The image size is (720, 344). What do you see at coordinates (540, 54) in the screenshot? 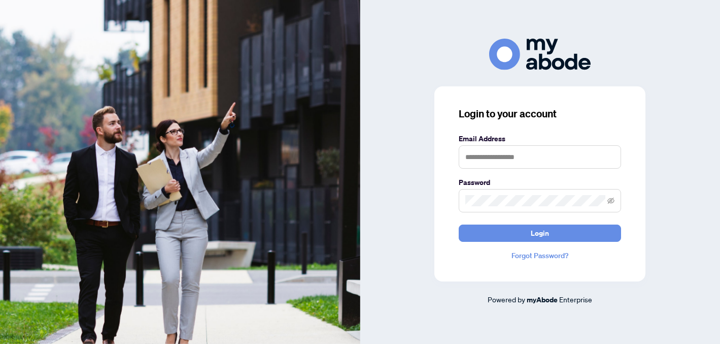
I see `img: ma-logo` at bounding box center [540, 54].